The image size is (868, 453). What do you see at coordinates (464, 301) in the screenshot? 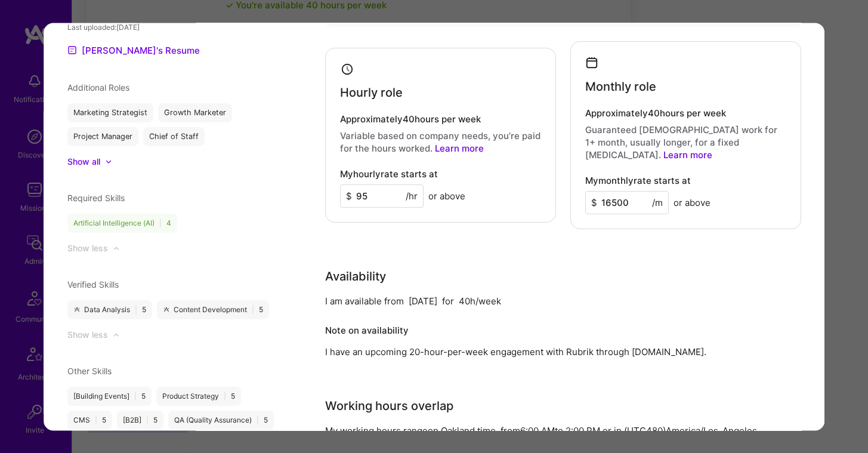
I see `div: 40` at bounding box center [464, 301].